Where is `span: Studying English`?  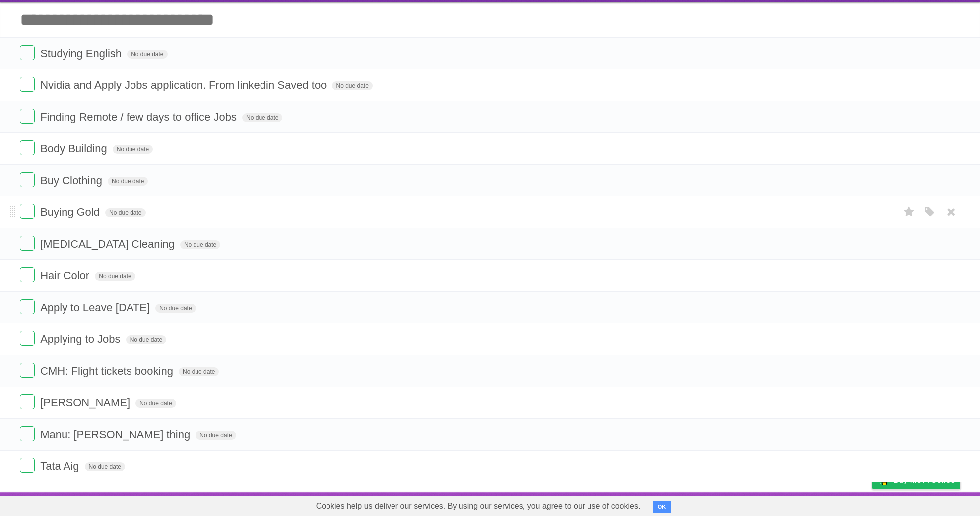
span: Studying English is located at coordinates (82, 53).